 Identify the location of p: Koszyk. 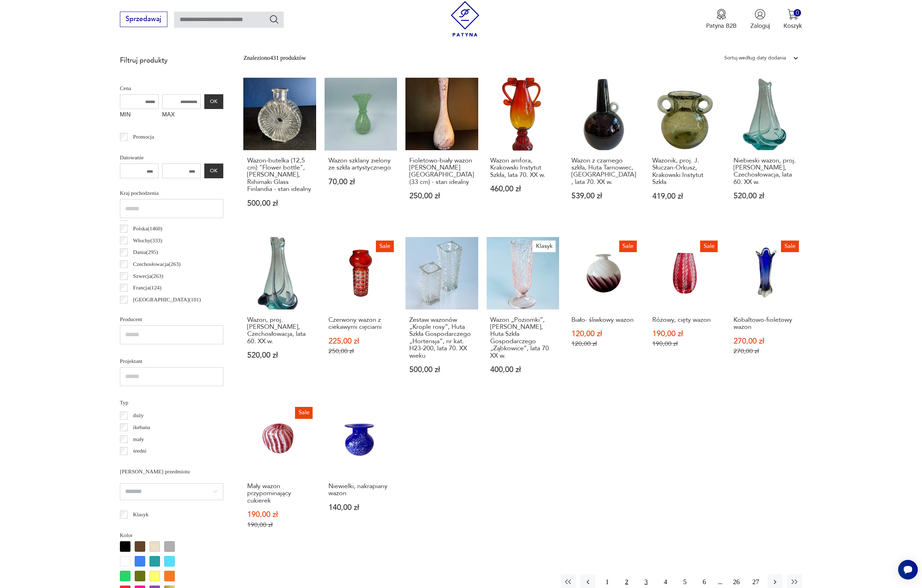
(793, 25).